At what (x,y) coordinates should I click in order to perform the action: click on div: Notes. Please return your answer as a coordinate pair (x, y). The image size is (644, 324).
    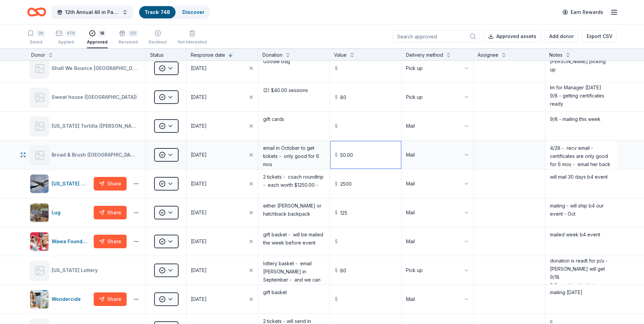
    Looking at the image, I should click on (556, 55).